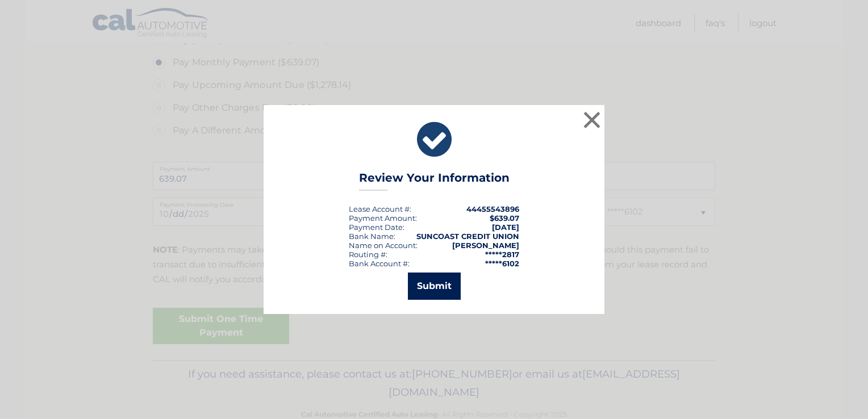 The height and width of the screenshot is (419, 868). I want to click on strong: SUNCOAST CREDIT UNION, so click(468, 236).